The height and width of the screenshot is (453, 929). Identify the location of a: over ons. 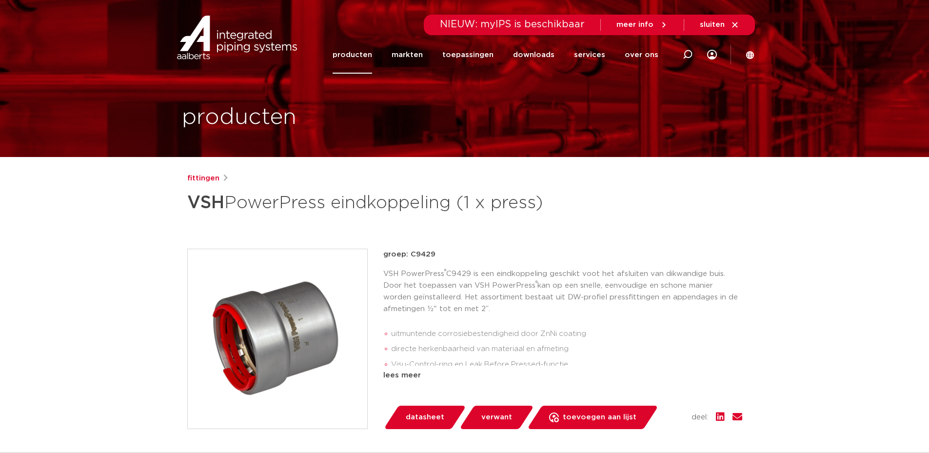
(641, 55).